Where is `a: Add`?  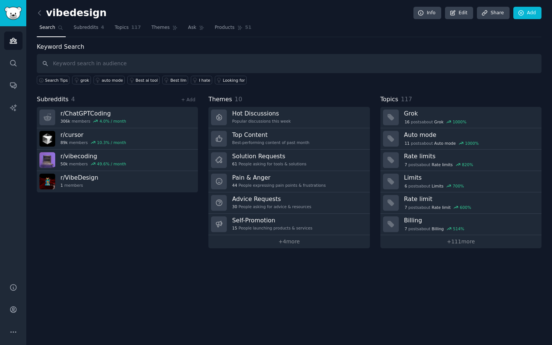
a: Add is located at coordinates (527, 13).